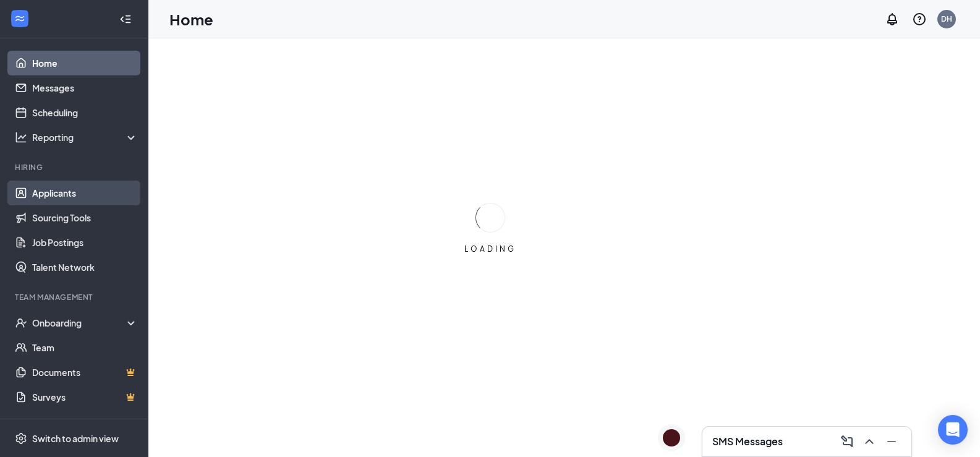 The image size is (980, 457). What do you see at coordinates (76, 439) in the screenshot?
I see `div: Switch to admin view` at bounding box center [76, 439].